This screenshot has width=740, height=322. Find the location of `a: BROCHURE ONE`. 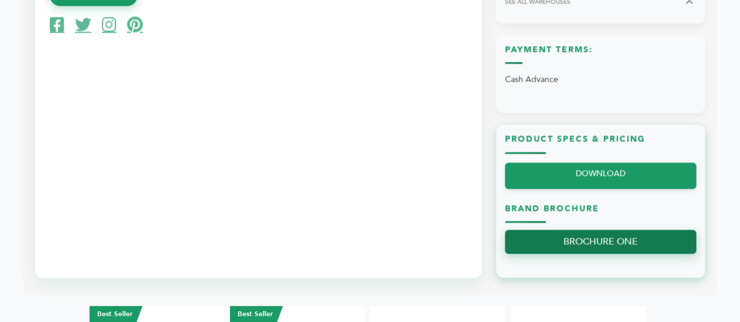

a: BROCHURE ONE is located at coordinates (600, 241).